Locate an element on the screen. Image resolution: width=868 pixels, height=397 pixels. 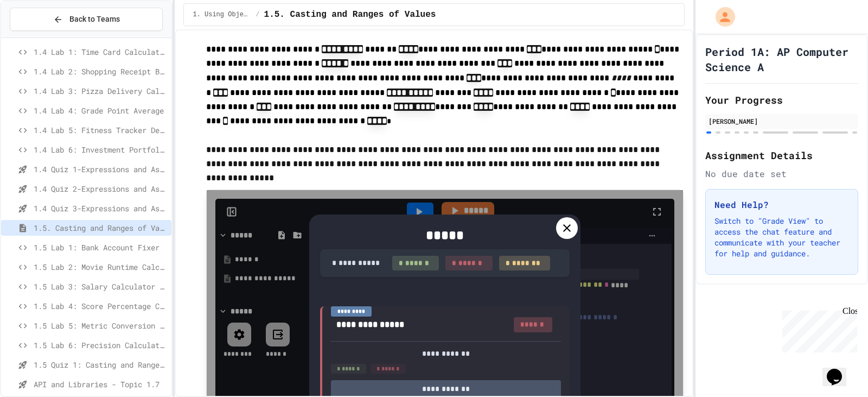
span: 1.4 Lab 3: Pizza Delivery Calculator is located at coordinates (100, 91).